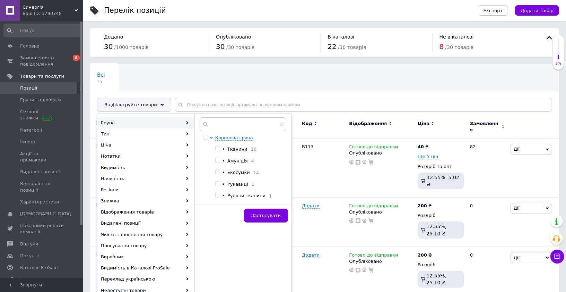 This screenshot has width=566, height=292. Describe the element at coordinates (29, 255) in the screenshot. I see `span: Покупці` at that location.